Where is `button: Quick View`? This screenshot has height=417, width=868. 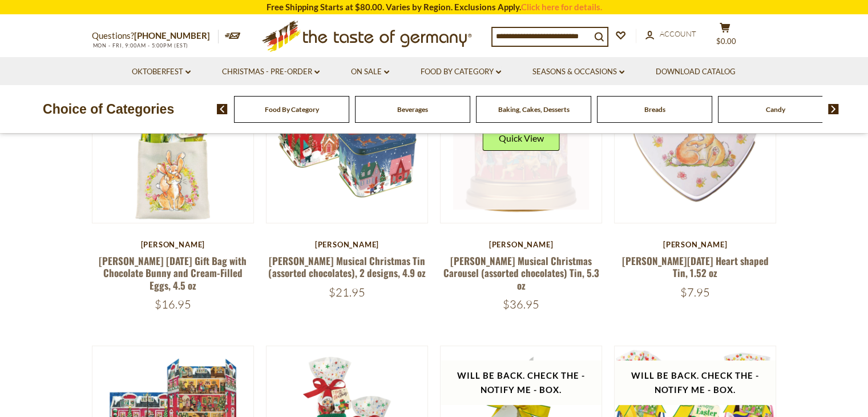 button: Quick View is located at coordinates (521, 138).